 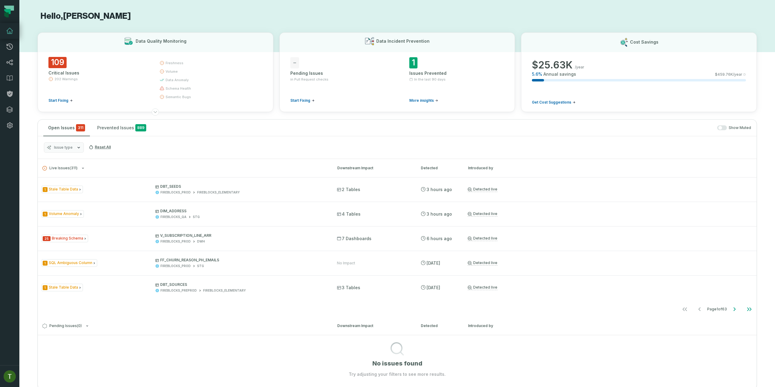 What do you see at coordinates (734, 309) in the screenshot?
I see `button: Go to next page` at bounding box center [734, 309].